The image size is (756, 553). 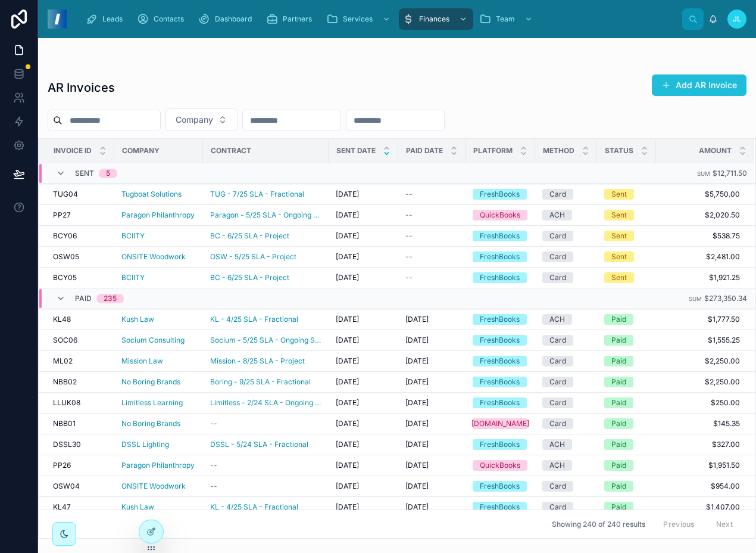 What do you see at coordinates (505, 19) in the screenshot?
I see `span: Team` at bounding box center [505, 19].